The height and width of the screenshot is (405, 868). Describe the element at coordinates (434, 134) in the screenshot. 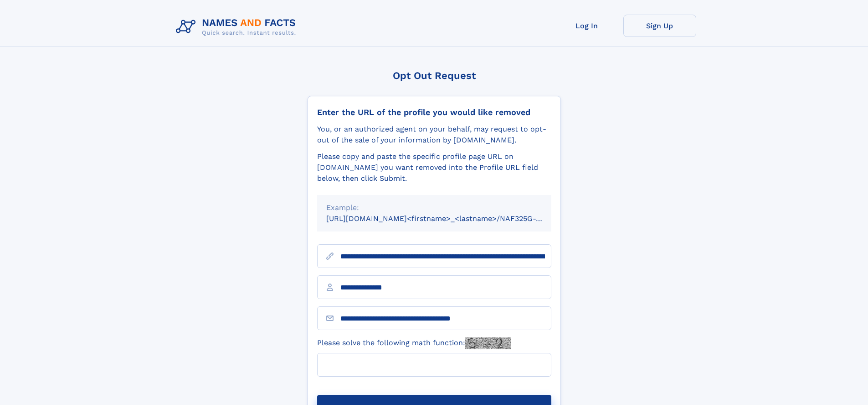

I see `div: You, or an authorized agent on your behalf, may request to opt-out of the sale of your informatio...` at that location.